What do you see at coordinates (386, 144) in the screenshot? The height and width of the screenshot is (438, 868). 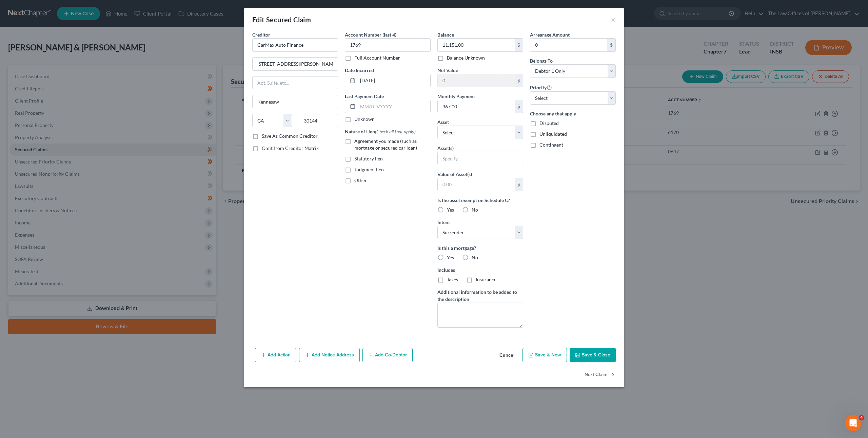 I see `span: Agreement you made (such as mortgage or secured car loan)` at bounding box center [386, 144].